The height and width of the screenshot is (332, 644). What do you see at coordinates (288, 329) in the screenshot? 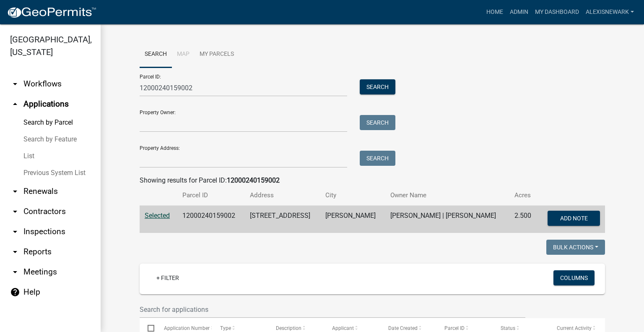
I see `span: Description` at bounding box center [288, 329].